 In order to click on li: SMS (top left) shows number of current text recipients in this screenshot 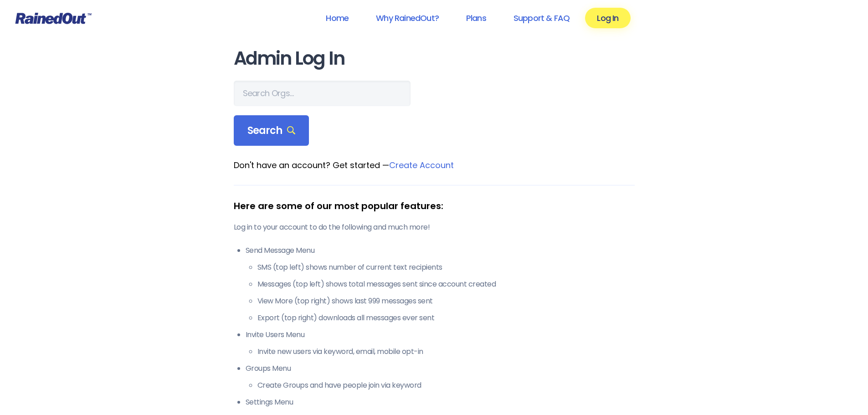, I will do `click(446, 267)`.